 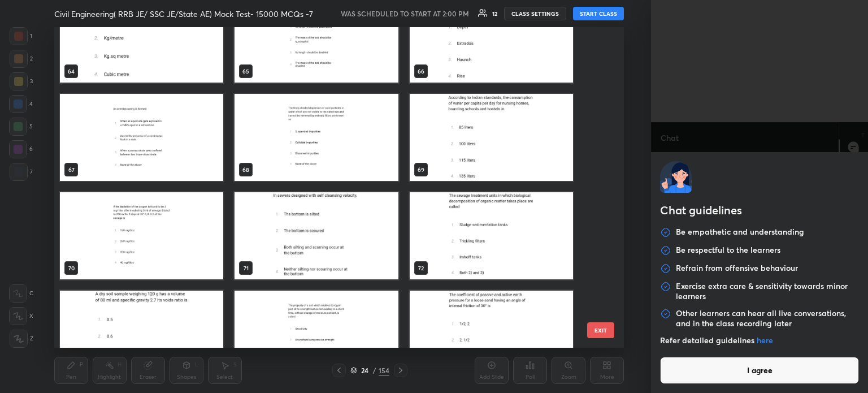 I want to click on div: X, so click(x=21, y=316).